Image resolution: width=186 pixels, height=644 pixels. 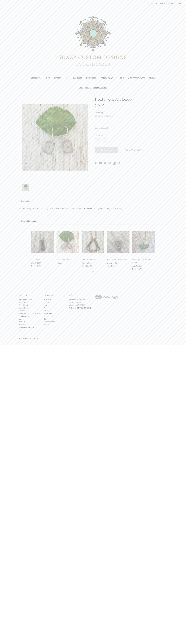 What do you see at coordinates (93, 339) in the screenshot?
I see `p: © 2025 iDazz Custom Designs` at bounding box center [93, 339].